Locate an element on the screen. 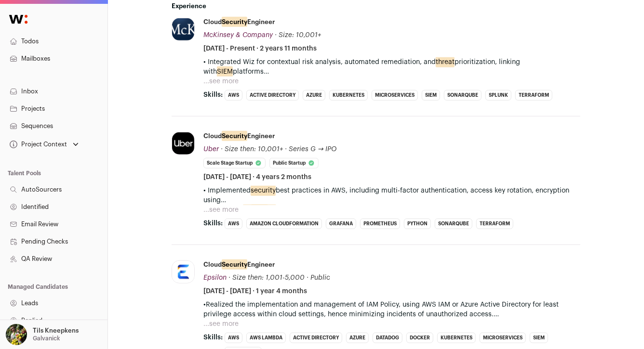 The height and width of the screenshot is (349, 644). li: Docker is located at coordinates (420, 338).